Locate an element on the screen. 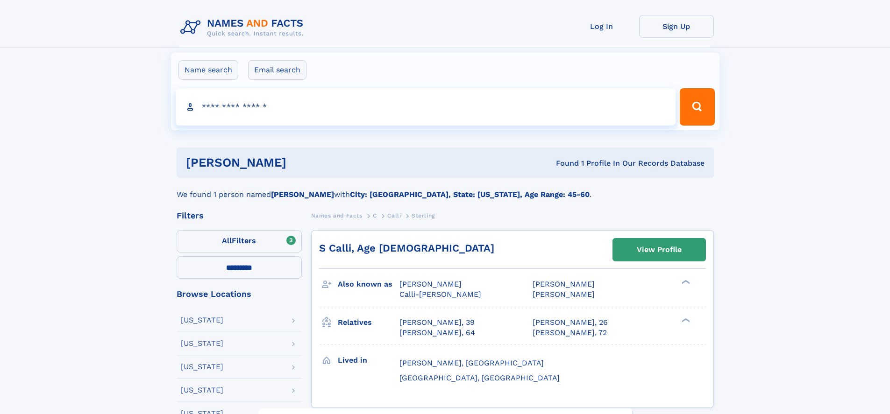 Image resolution: width=890 pixels, height=414 pixels. div: Browse Locations is located at coordinates (239, 294).